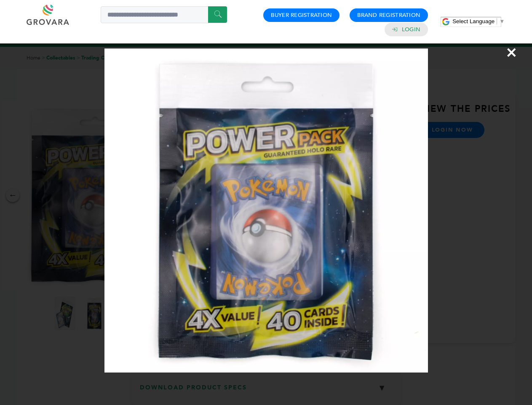  I want to click on a: Brand Registration, so click(389, 15).